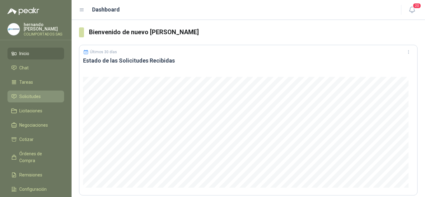  Describe the element at coordinates (36, 125) in the screenshot. I see `a: Negociaciones` at that location.